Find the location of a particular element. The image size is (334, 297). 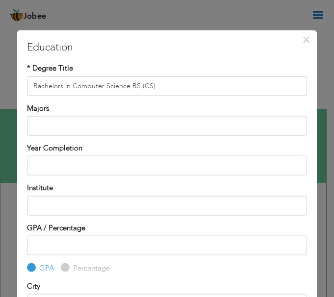

label: Majors is located at coordinates (38, 108).